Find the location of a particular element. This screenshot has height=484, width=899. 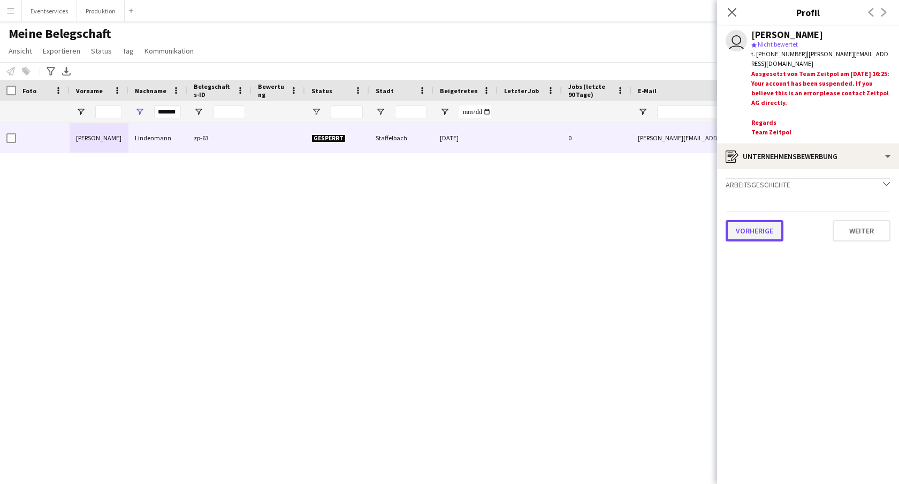

a: Exportieren is located at coordinates (62, 51).